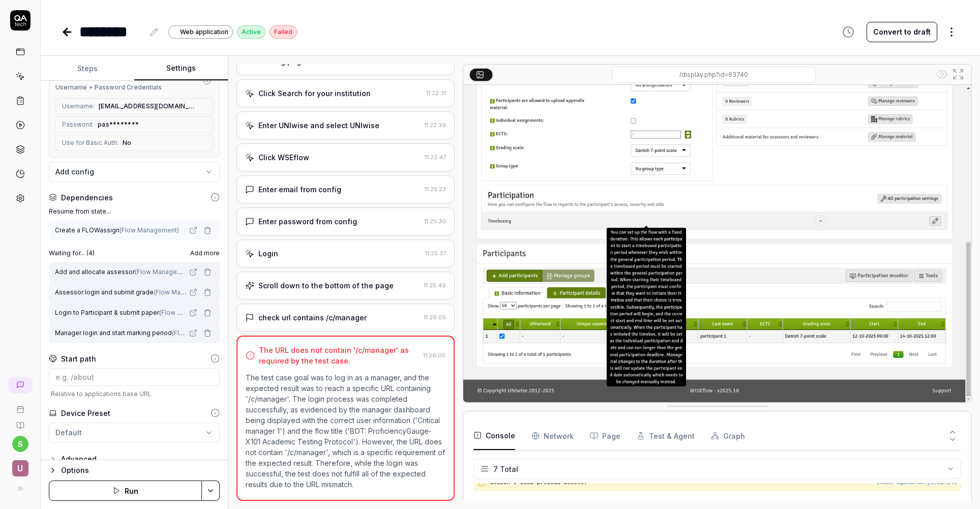  I want to click on img: Screenshot, so click(717, 244).